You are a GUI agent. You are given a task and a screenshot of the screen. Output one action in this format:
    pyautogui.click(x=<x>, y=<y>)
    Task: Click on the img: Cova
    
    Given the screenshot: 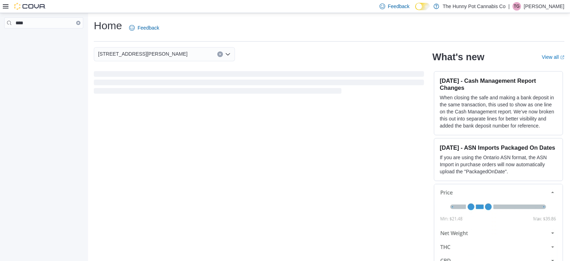 What is the action you would take?
    pyautogui.click(x=30, y=6)
    